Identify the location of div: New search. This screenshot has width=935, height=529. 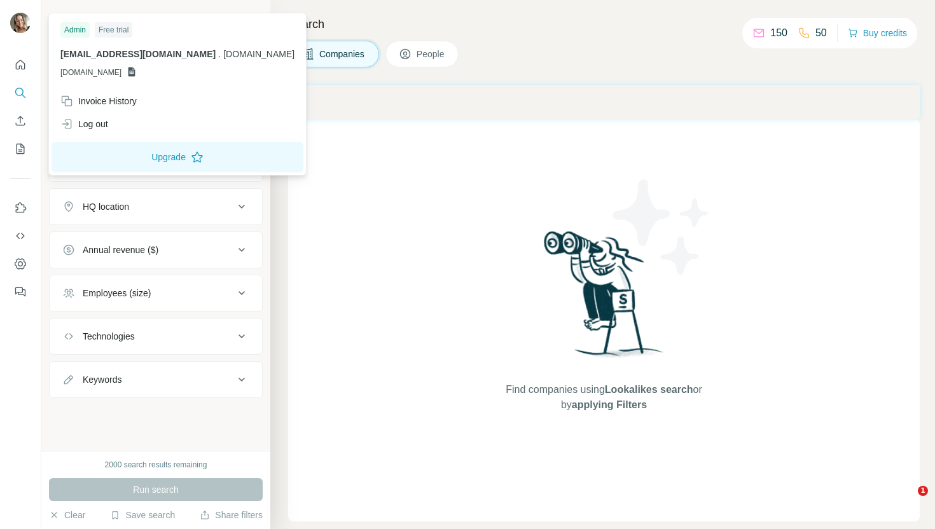
(69, 17).